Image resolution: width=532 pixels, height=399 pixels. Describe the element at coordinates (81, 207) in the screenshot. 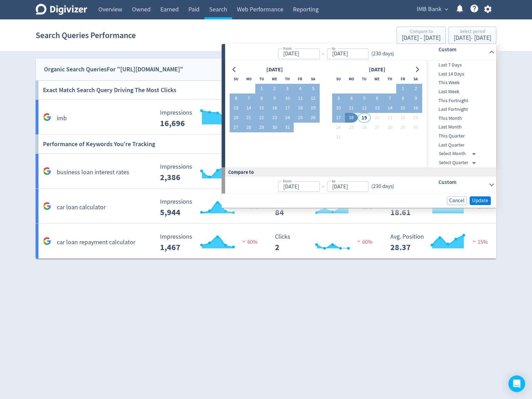

I see `h5: car loan calculator` at that location.